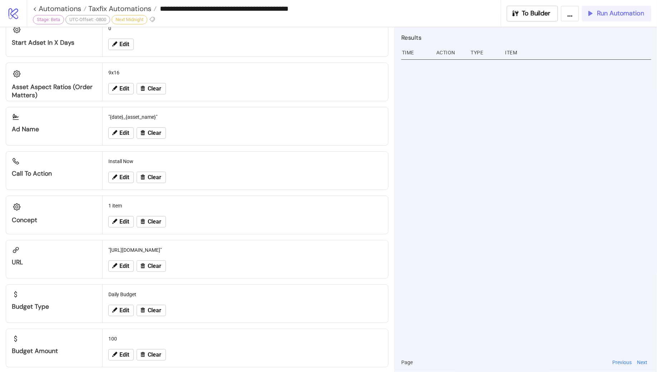 The height and width of the screenshot is (372, 657). I want to click on div: UTC-Offset: -0800, so click(88, 20).